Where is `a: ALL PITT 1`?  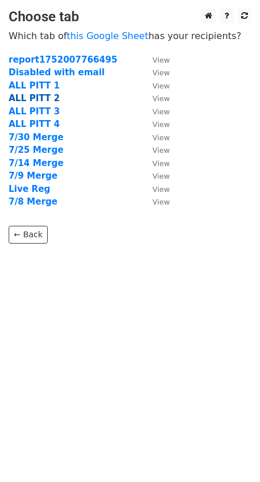 a: ALL PITT 1 is located at coordinates (34, 86).